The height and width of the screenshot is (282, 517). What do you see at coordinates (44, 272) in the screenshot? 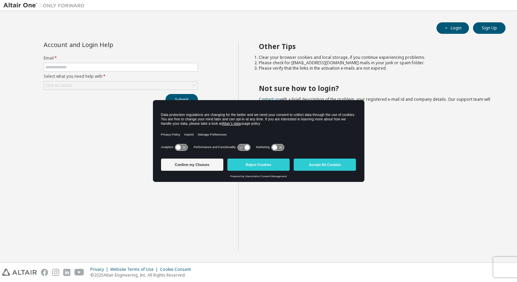
I see `img: facebook.svg` at bounding box center [44, 272].